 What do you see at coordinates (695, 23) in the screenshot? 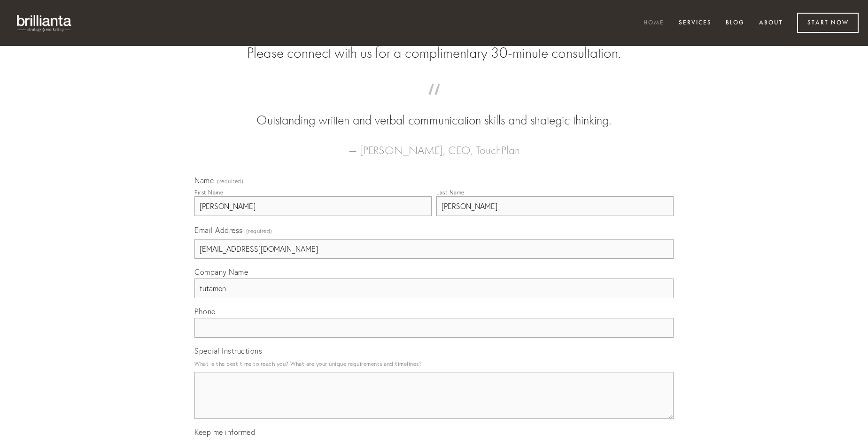
I see `a: Services` at bounding box center [695, 23].